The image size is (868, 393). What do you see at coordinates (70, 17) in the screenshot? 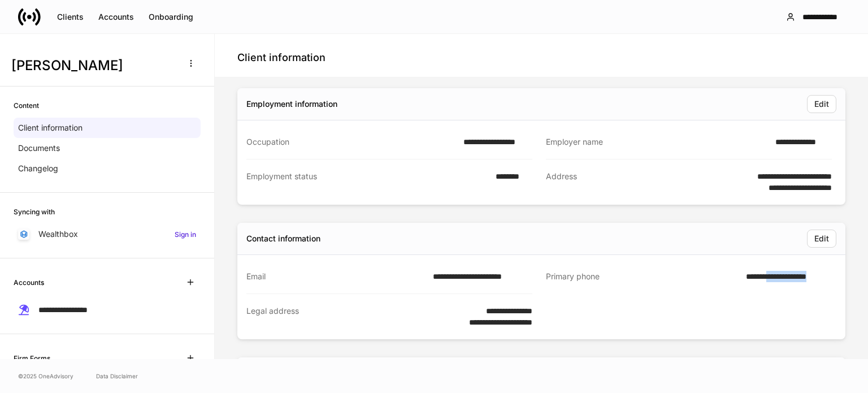
I see `button: Clients` at bounding box center [70, 17].